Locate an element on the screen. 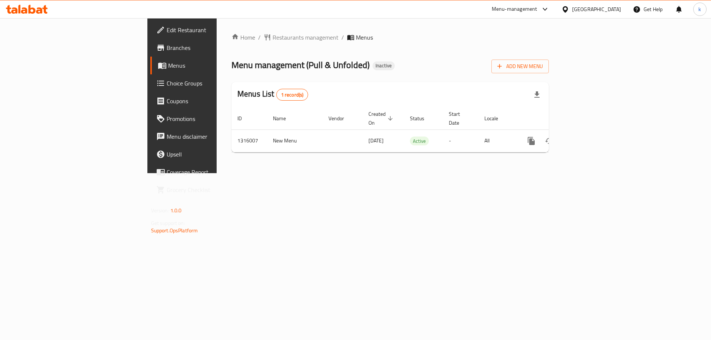  span: Coverage Report is located at coordinates (213, 172).